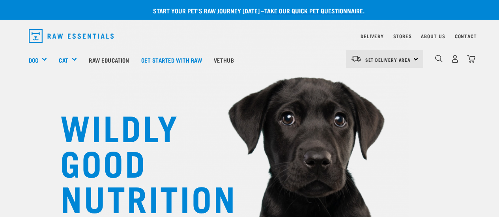  I want to click on h1: WILDLY GOOD NUTRITION, so click(139, 162).